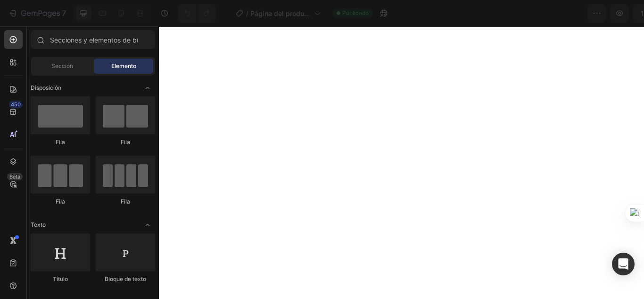  I want to click on font: Beta, so click(14, 176).